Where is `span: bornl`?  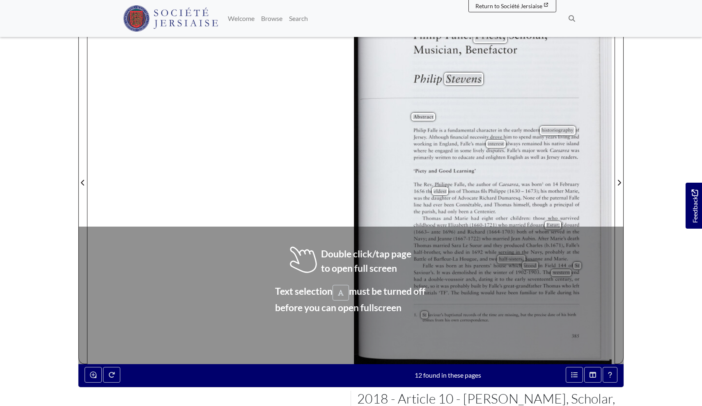 span: bornl is located at coordinates (537, 184).